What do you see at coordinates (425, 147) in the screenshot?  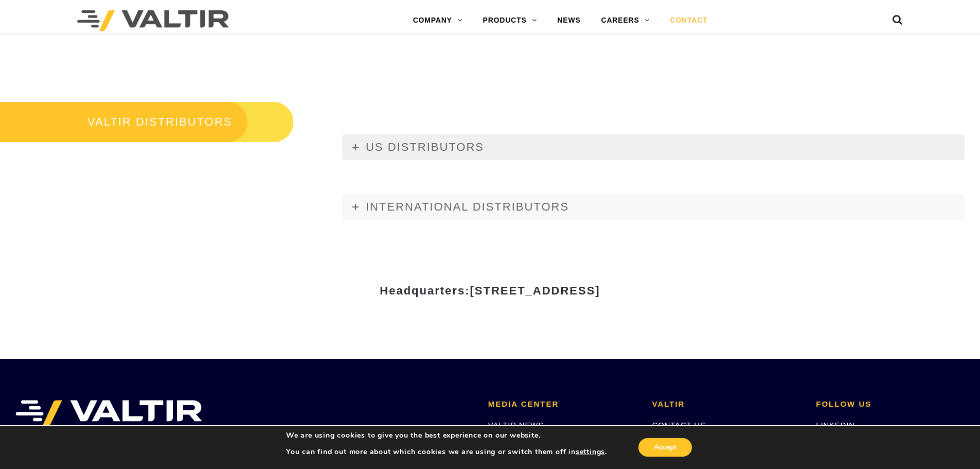 I see `span: US DISTRIBUTORS` at bounding box center [425, 147].